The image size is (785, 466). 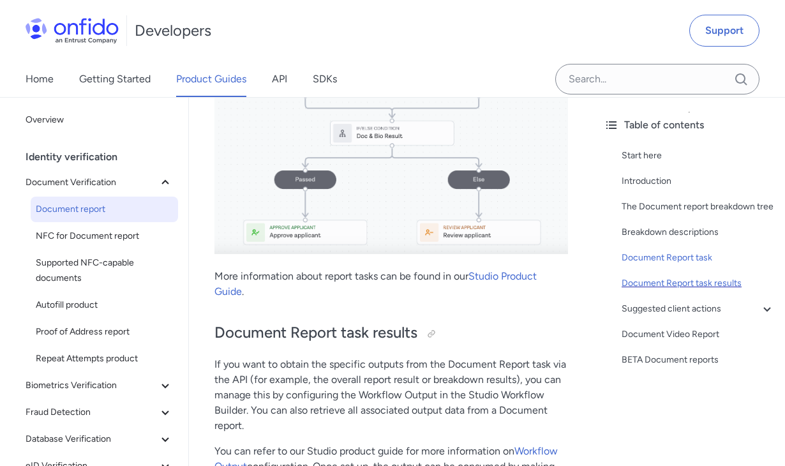 I want to click on span: Database Verification, so click(x=91, y=439).